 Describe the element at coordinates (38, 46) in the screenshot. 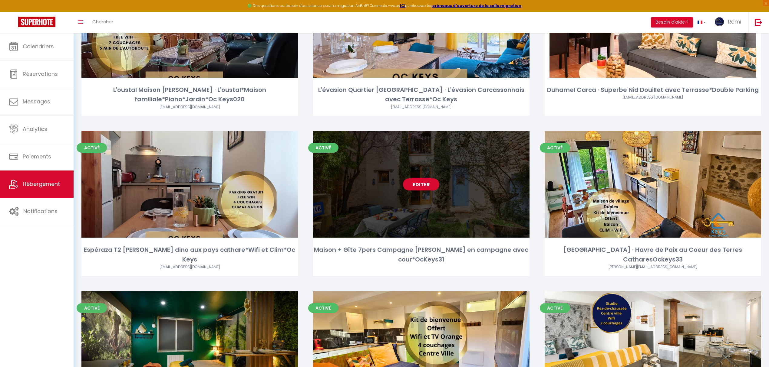

I see `span: Calendriers` at that location.